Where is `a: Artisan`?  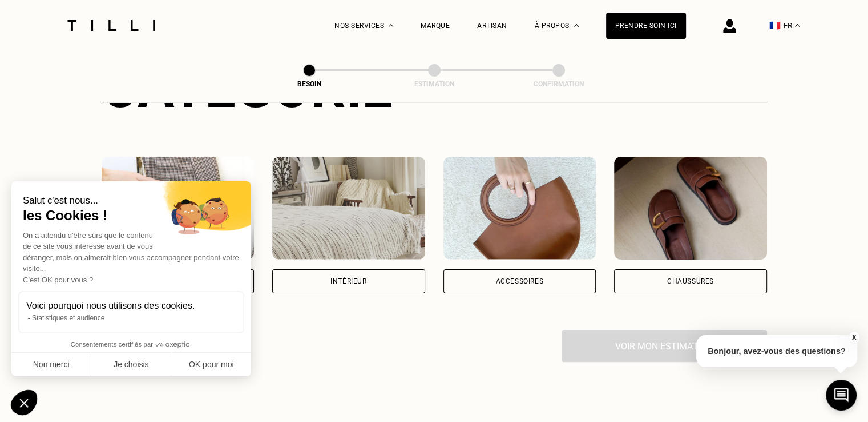 a: Artisan is located at coordinates (492, 26).